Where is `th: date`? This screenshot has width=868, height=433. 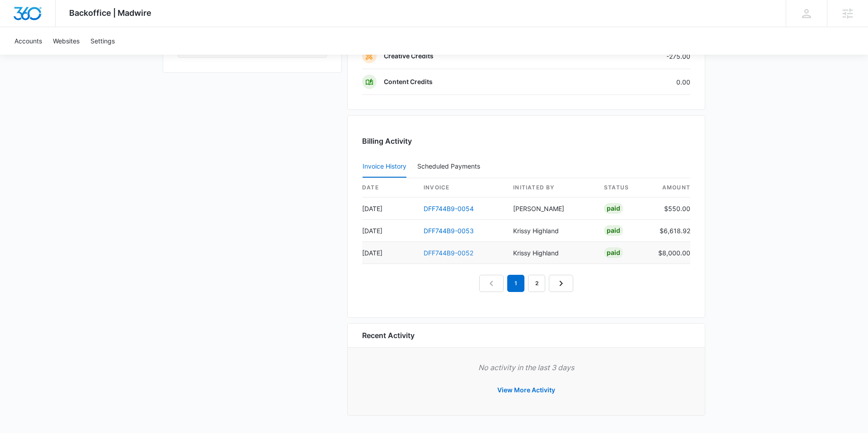
th: date is located at coordinates (389, 187).